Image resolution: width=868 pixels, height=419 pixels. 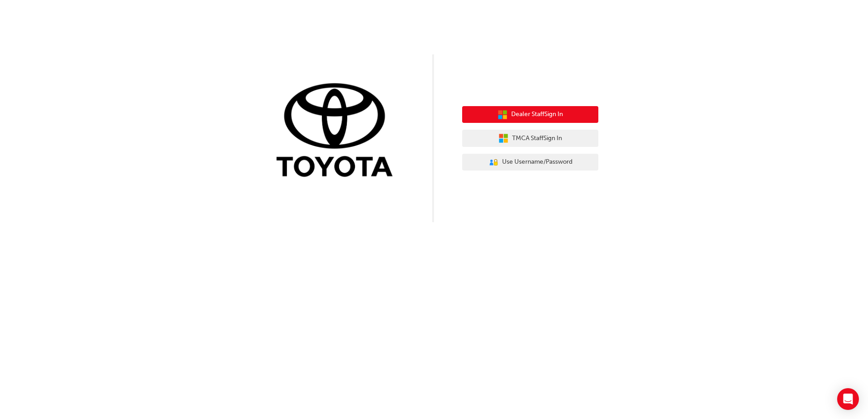 I want to click on div: Open Intercom Messenger, so click(x=847, y=399).